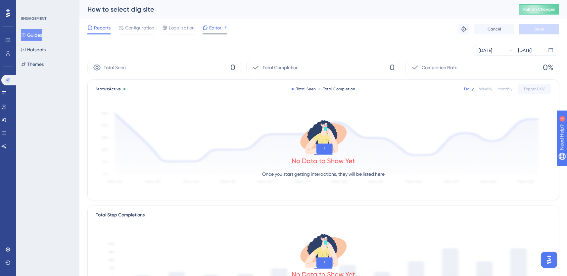 The height and width of the screenshot is (276, 567). I want to click on span: Configuration, so click(140, 28).